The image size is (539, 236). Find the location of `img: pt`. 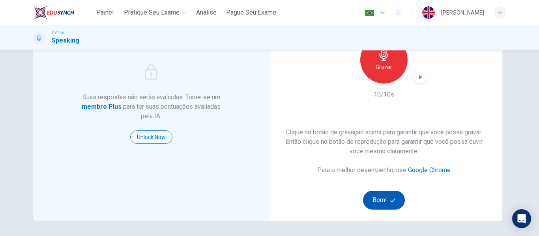

img: pt is located at coordinates (369, 13).